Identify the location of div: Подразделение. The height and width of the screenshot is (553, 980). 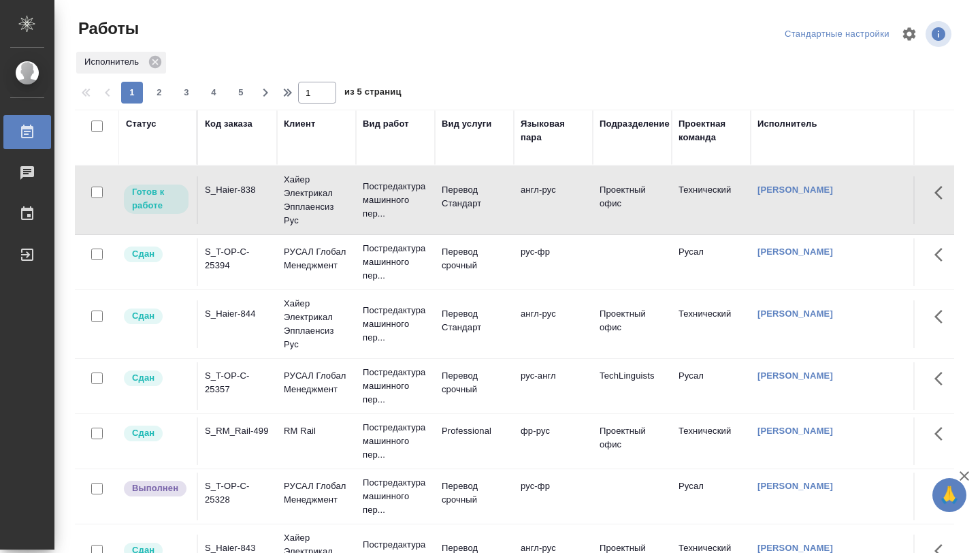
(634, 124).